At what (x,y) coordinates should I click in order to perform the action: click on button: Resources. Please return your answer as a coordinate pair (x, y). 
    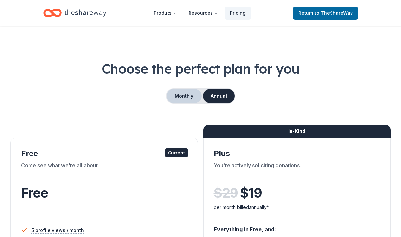
    Looking at the image, I should click on (204, 13).